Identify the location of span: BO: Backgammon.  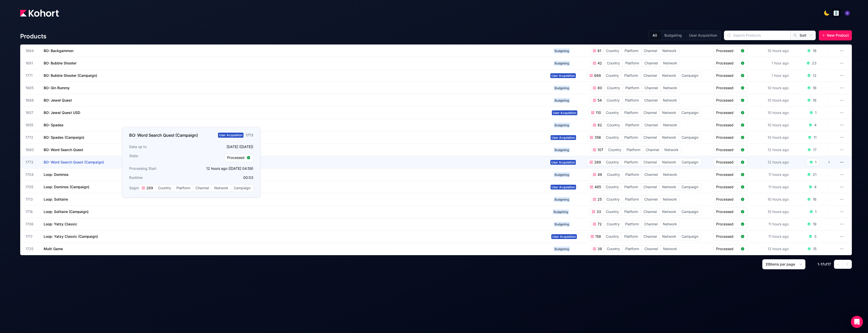
(58, 50).